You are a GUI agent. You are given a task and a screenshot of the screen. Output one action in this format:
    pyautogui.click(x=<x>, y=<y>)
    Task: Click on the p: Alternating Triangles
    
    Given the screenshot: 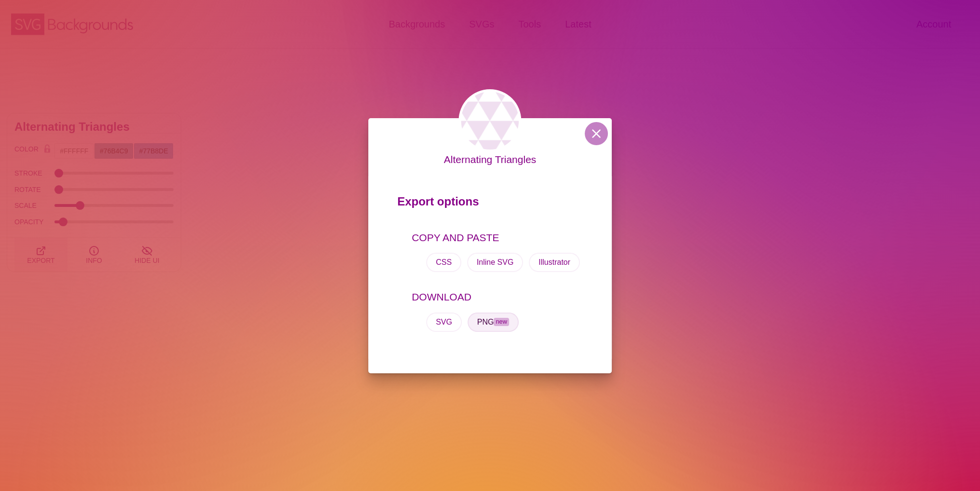 What is the action you would take?
    pyautogui.click(x=490, y=159)
    